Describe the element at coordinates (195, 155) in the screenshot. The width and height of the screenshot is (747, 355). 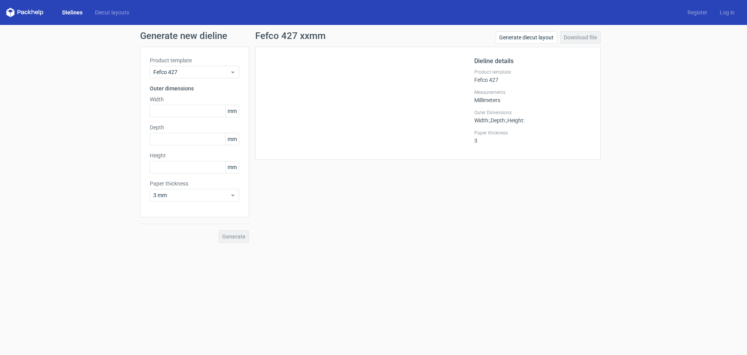
I see `label: Height` at that location.